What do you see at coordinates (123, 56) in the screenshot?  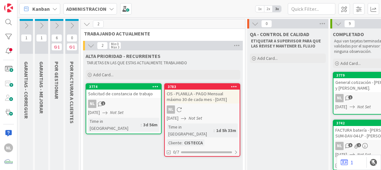 I see `span: ALTA PRIORIDAD - RECURRENTES` at bounding box center [123, 56].